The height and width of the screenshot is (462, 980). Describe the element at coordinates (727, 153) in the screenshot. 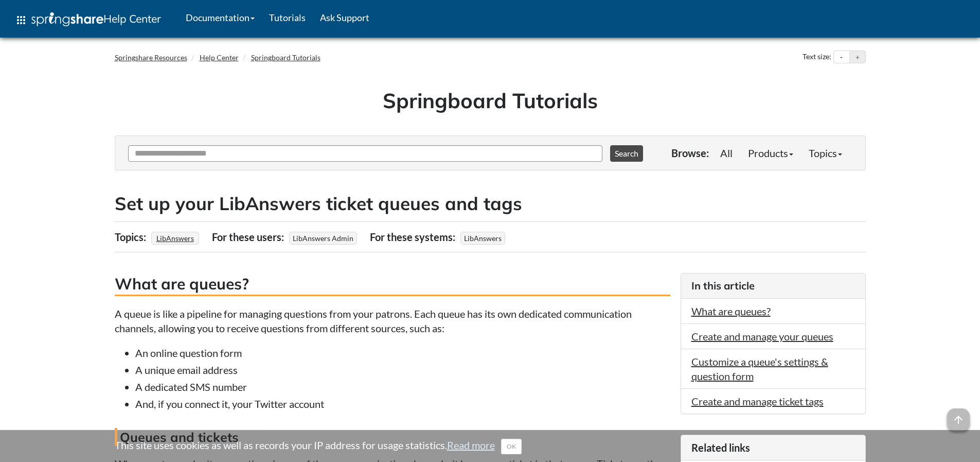

I see `a: All` at that location.